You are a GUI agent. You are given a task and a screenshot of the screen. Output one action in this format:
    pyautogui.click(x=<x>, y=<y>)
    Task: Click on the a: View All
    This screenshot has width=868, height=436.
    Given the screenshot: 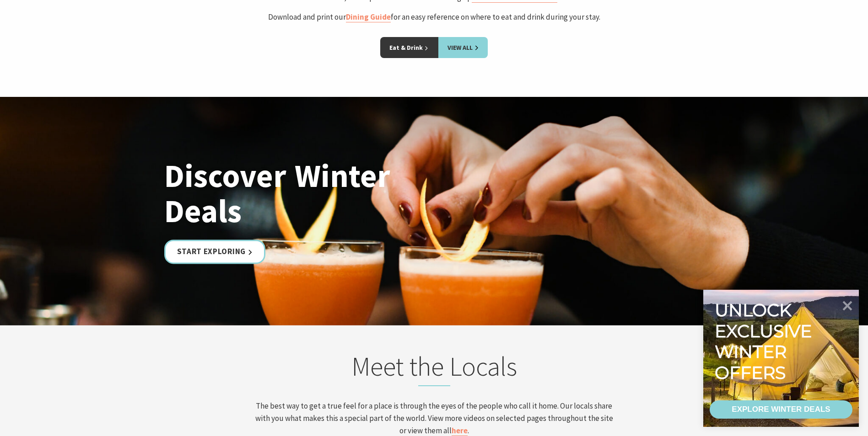 What is the action you would take?
    pyautogui.click(x=463, y=47)
    